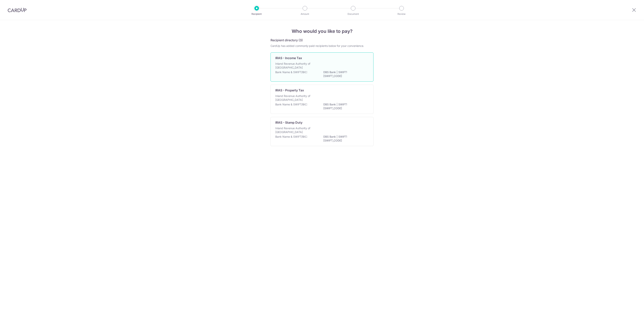 Image resolution: width=644 pixels, height=331 pixels. I want to click on p: IRAS - Property Tax, so click(290, 90).